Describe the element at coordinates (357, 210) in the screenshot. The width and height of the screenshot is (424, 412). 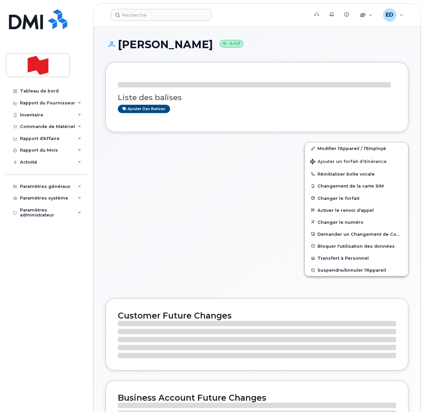
I see `button: Activer le renvoi d'appel` at that location.